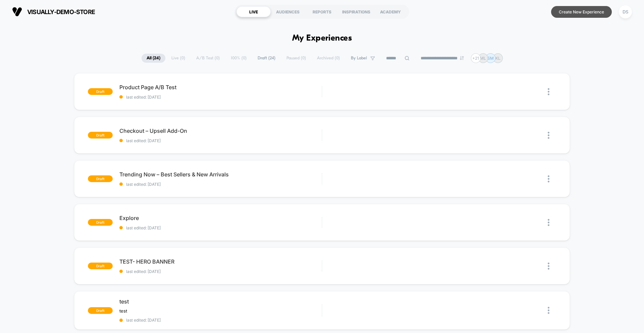  Describe the element at coordinates (322, 38) in the screenshot. I see `h1: My Experiences` at that location.